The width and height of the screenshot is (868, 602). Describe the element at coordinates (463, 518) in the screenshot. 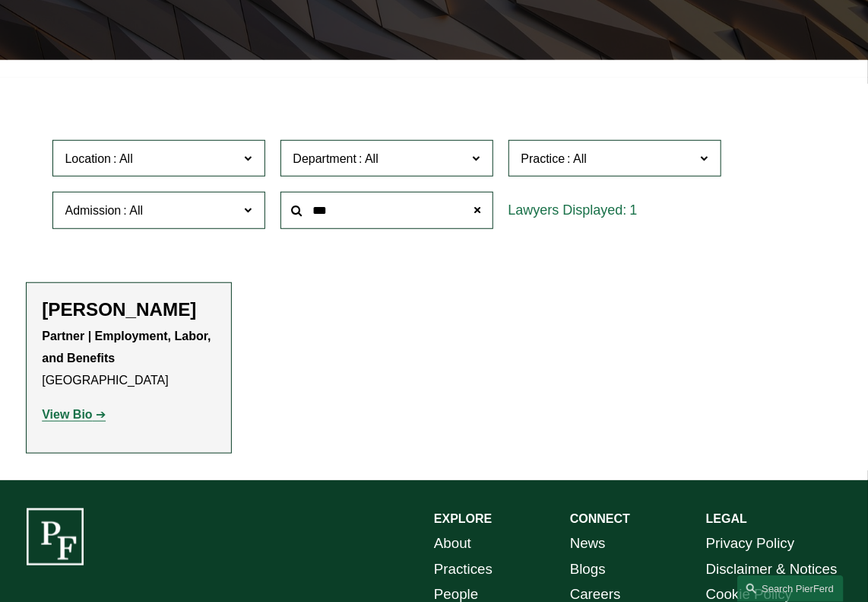

I see `strong: EXPLORE` at that location.